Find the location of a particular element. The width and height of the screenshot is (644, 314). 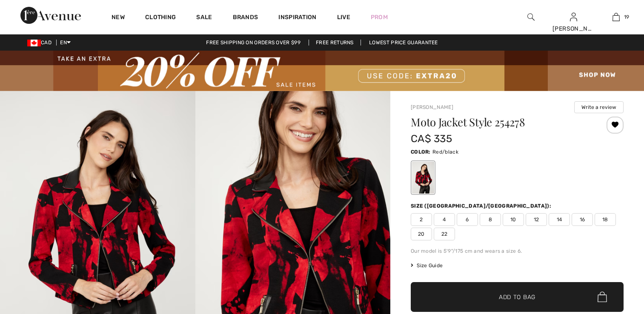

span: 20 is located at coordinates (421, 234).